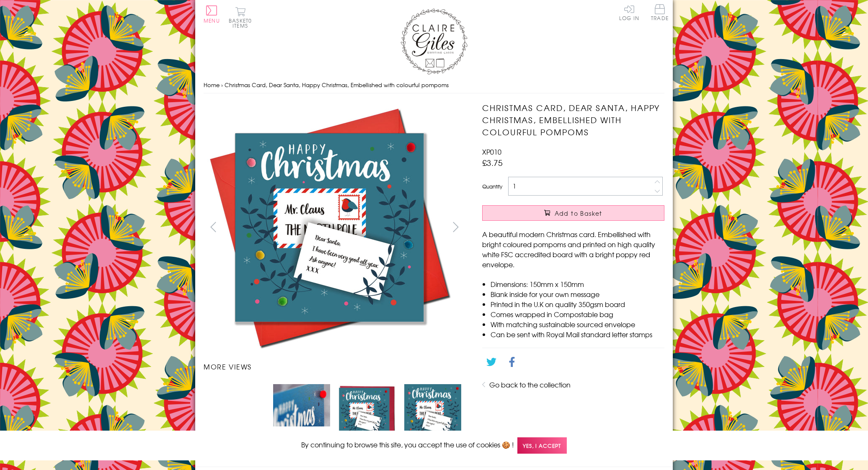  I want to click on button: prev, so click(213, 227).